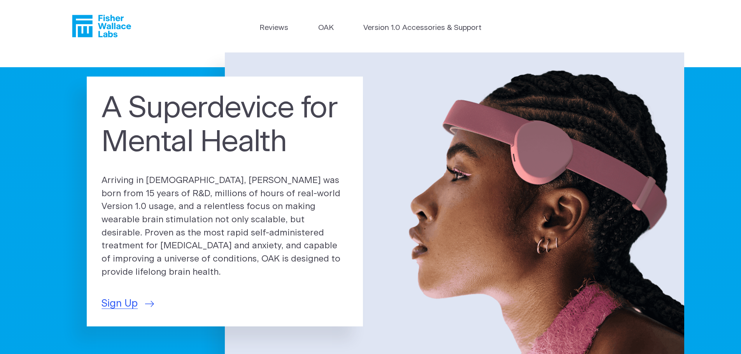  What do you see at coordinates (128, 304) in the screenshot?
I see `a: Sign Up` at bounding box center [128, 304].